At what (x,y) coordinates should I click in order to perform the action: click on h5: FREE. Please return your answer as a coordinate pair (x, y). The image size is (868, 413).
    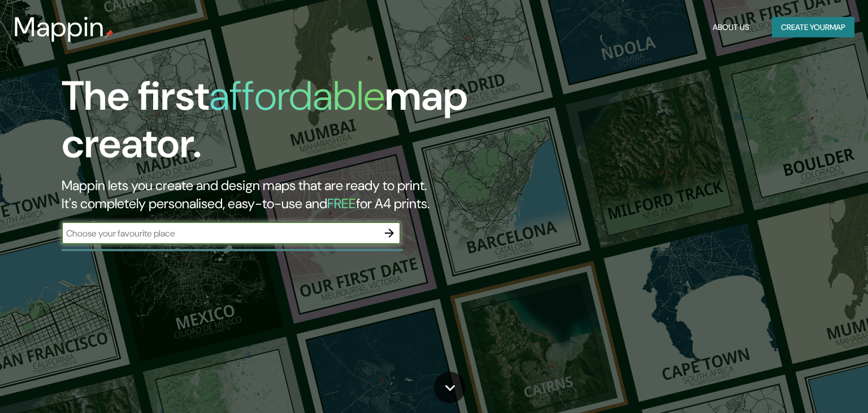
    Looking at the image, I should click on (341, 203).